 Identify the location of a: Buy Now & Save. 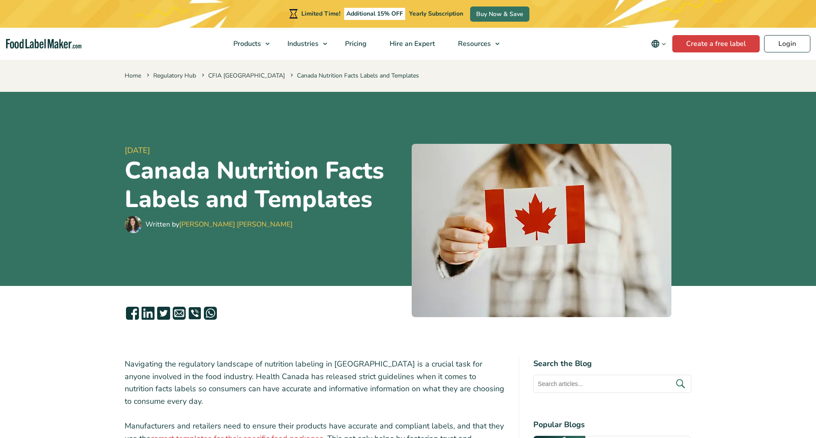
(499, 14).